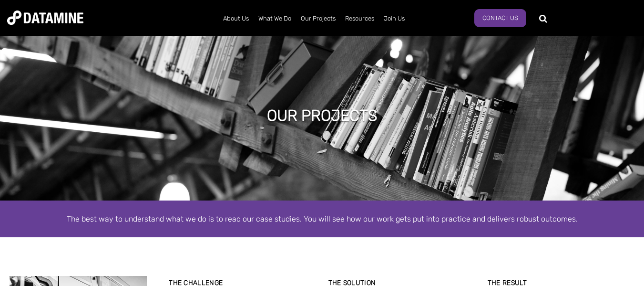 Image resolution: width=644 pixels, height=286 pixels. What do you see at coordinates (500, 18) in the screenshot?
I see `a: Contact Us` at bounding box center [500, 18].